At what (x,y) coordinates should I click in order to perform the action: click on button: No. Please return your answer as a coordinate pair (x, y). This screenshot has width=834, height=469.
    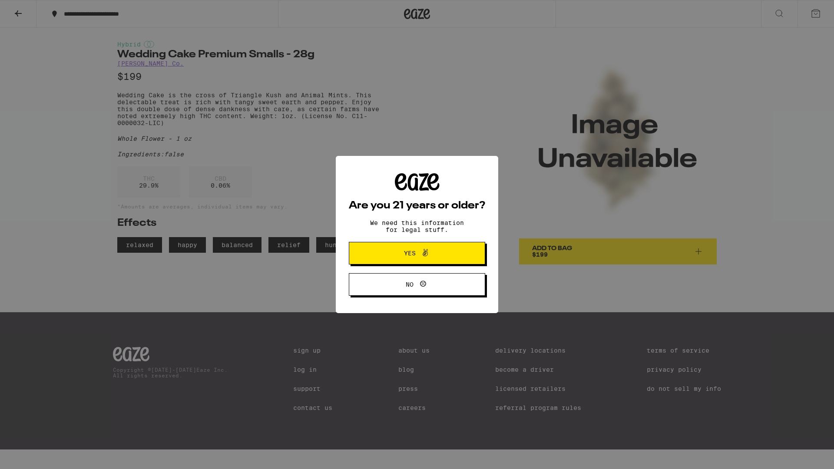
    Looking at the image, I should click on (417, 284).